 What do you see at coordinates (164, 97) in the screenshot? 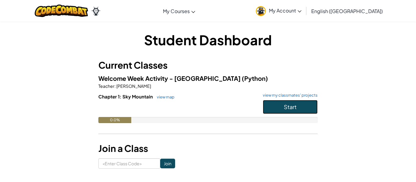
I see `a: view map` at bounding box center [164, 97].